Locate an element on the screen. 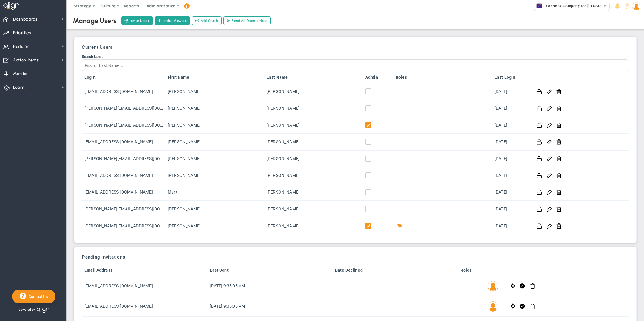  button: Add Coach is located at coordinates (207, 21).